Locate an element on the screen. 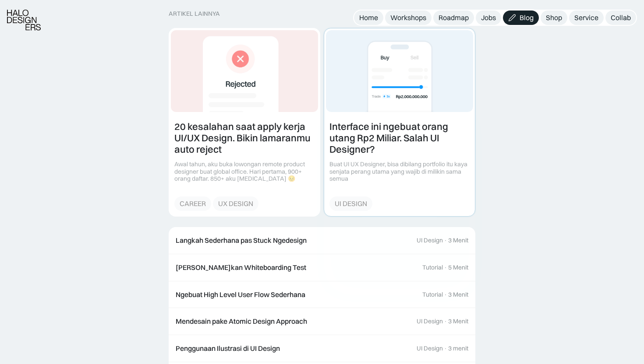 The width and height of the screenshot is (644, 364). a: Mendesain pake Atomic Design ApproachUI Design·3 Menit is located at coordinates (322, 322).